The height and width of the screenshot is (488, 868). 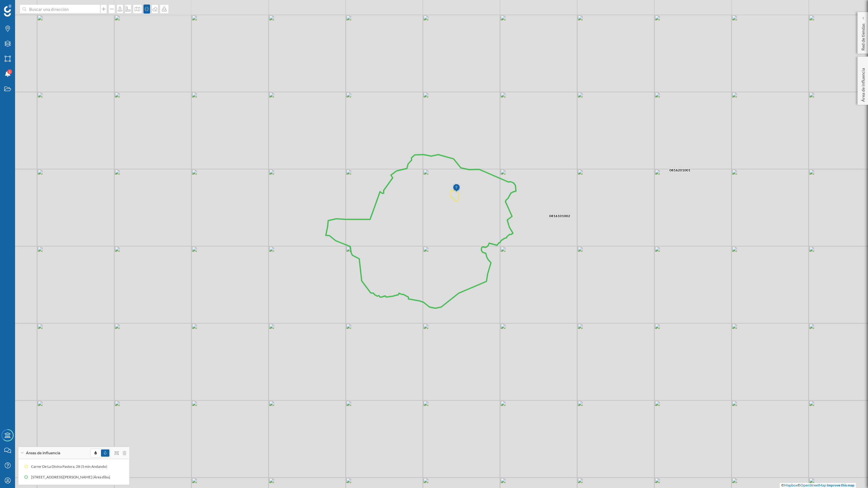 What do you see at coordinates (841, 484) in the screenshot?
I see `a: Improve this map` at bounding box center [841, 484].